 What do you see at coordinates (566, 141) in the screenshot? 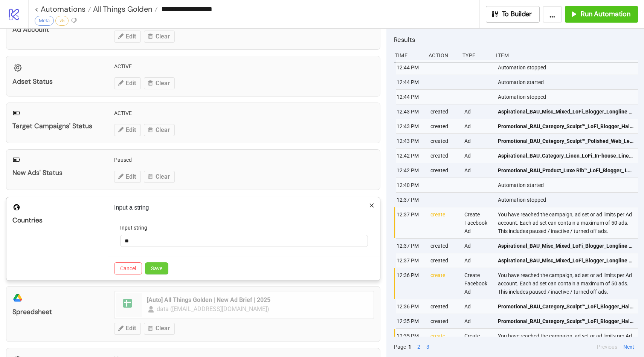
I see `a: Promotional_BAU_Category_Sculpt™_Polished_Web_Leggings_@diana_rinatovna__Collection - Image_20250...` at bounding box center [566, 141].